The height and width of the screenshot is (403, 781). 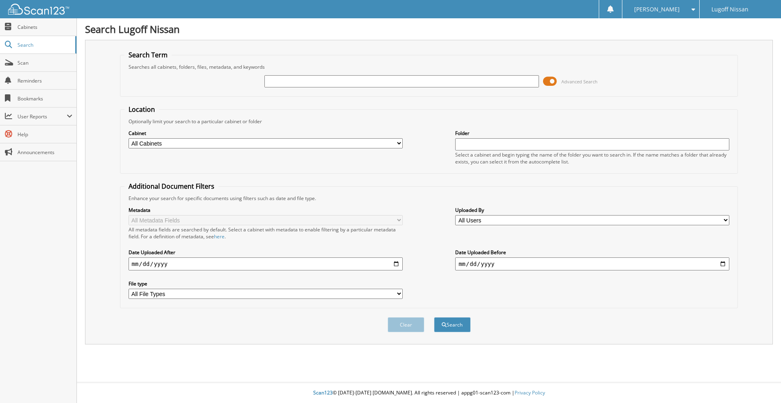 What do you see at coordinates (45, 98) in the screenshot?
I see `span: Bookmarks` at bounding box center [45, 98].